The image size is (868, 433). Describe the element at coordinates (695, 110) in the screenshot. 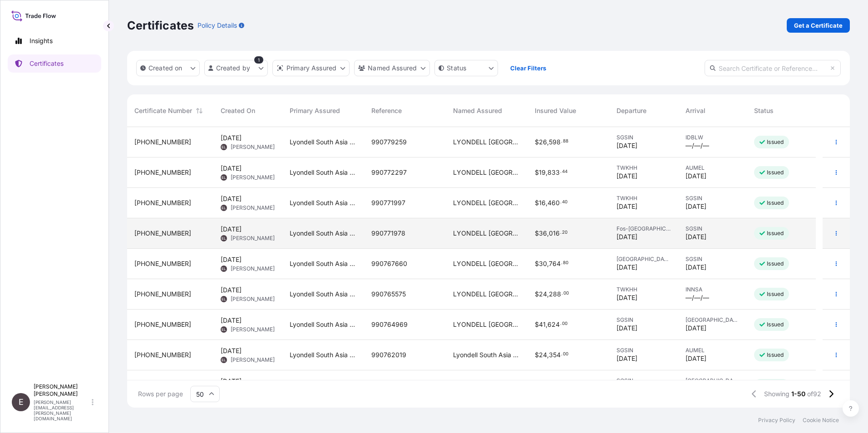

I see `span: Arrival` at that location.